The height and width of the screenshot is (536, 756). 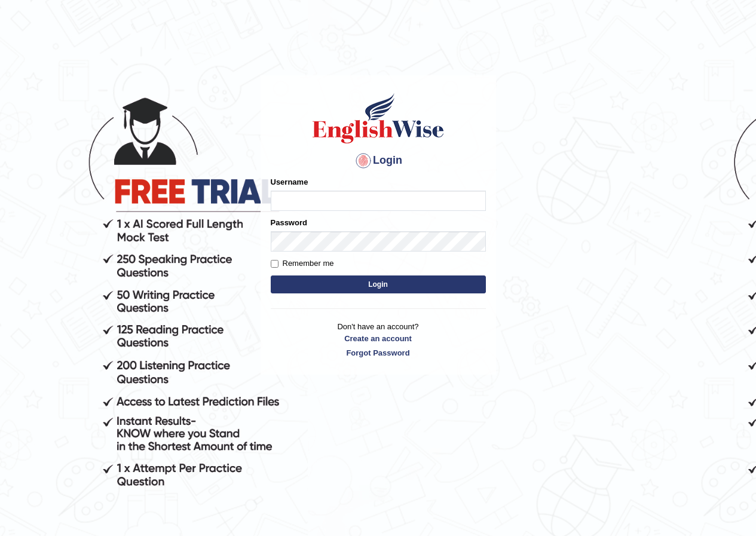 I want to click on input: Remember me, so click(x=274, y=263).